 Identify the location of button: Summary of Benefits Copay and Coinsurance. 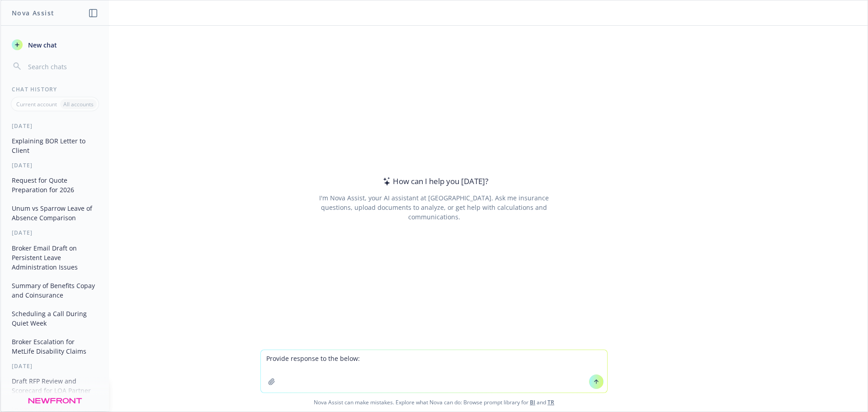
(55, 291).